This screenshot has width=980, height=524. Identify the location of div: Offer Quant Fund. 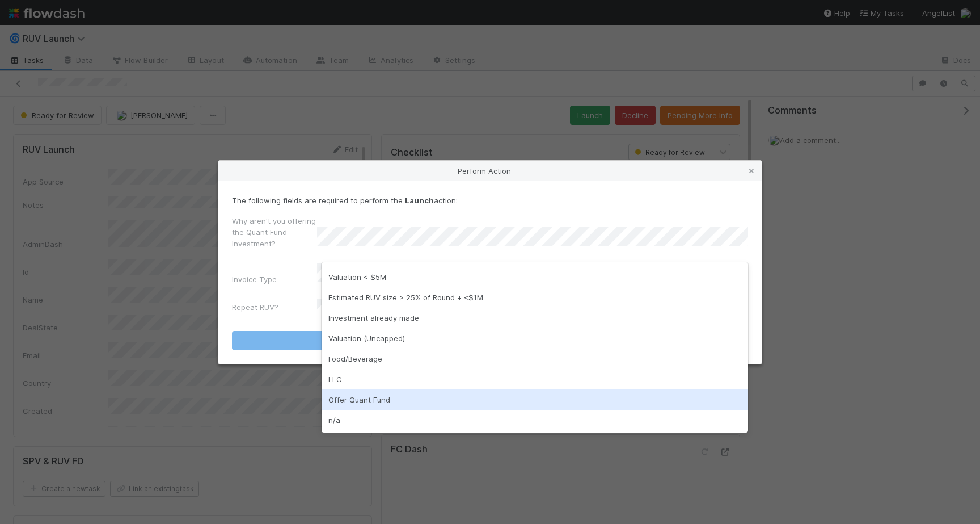
(534, 400).